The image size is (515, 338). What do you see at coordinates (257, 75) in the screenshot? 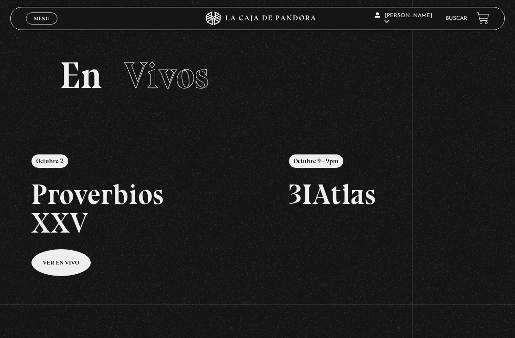
I see `h2: En` at bounding box center [257, 75].